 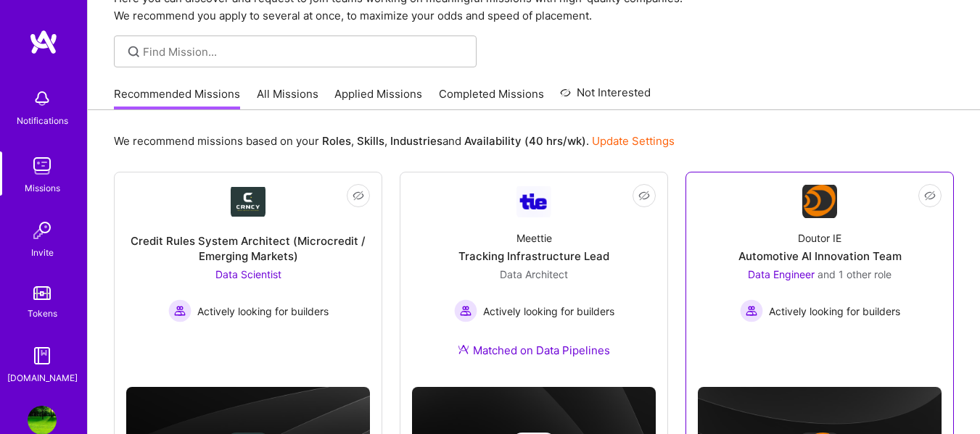 I want to click on a: Company LogoDoutor IEAutomotive AI Innovation TeamData Engineer and 1 other roleActively looking ..., so click(x=819, y=266).